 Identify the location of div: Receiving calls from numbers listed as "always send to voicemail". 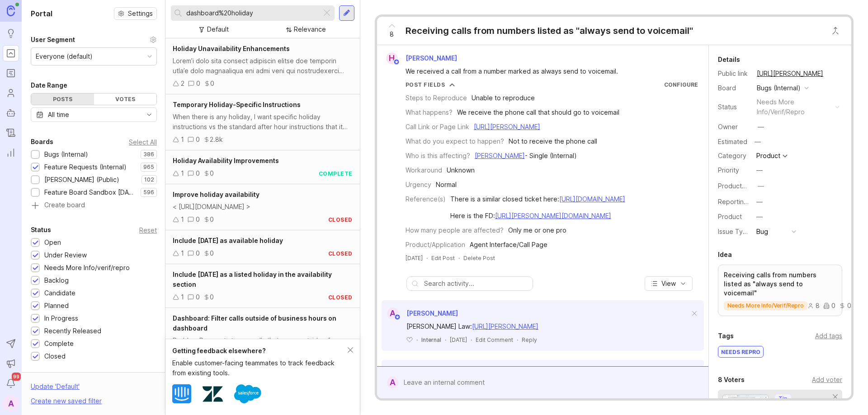
(549, 30).